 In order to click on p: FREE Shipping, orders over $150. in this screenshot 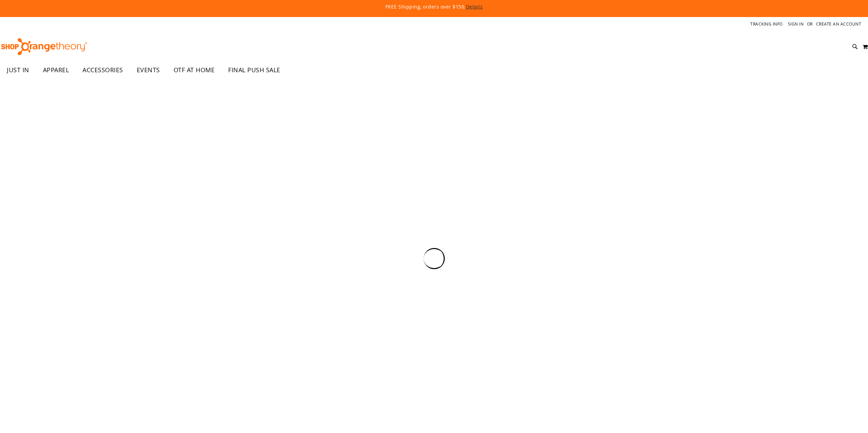, I will do `click(434, 7)`.